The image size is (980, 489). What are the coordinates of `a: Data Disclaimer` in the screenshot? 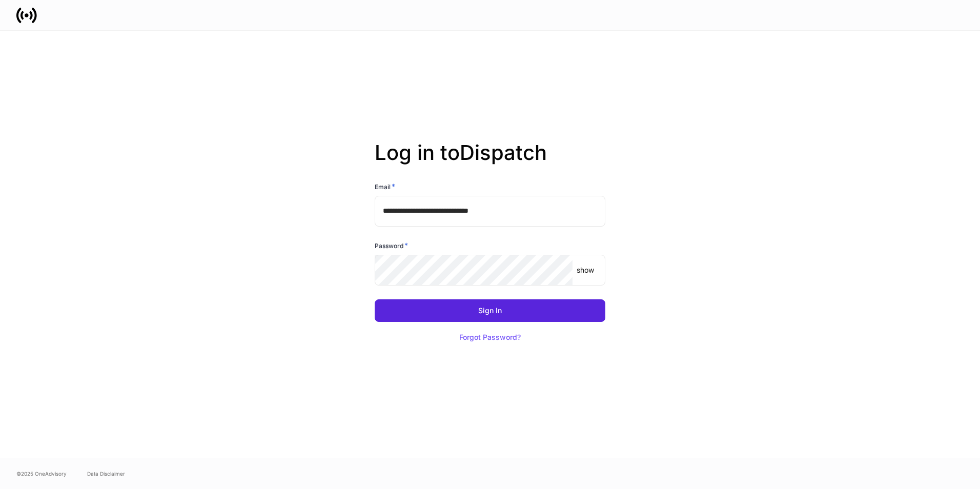 It's located at (106, 474).